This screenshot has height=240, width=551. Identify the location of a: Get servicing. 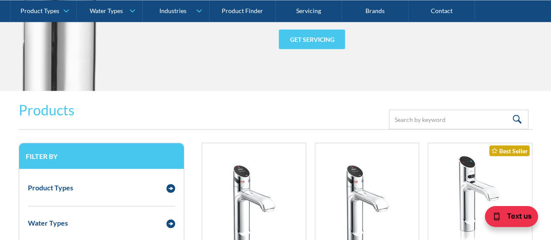
(312, 39).